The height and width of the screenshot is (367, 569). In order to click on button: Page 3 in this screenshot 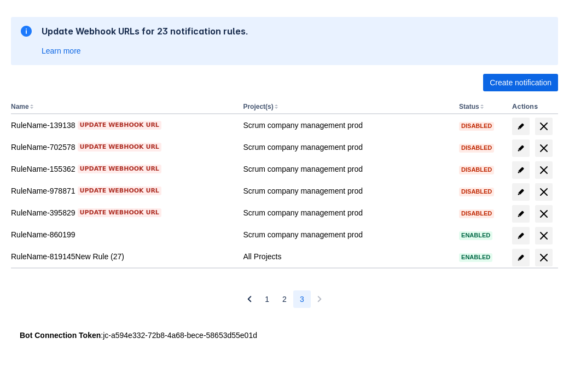, I will do `click(302, 299)`.